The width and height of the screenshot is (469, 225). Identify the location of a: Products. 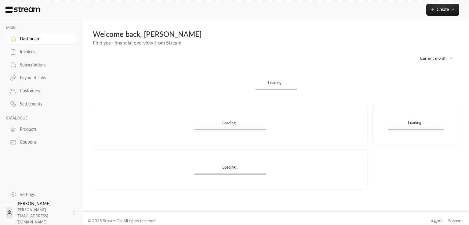
(41, 129).